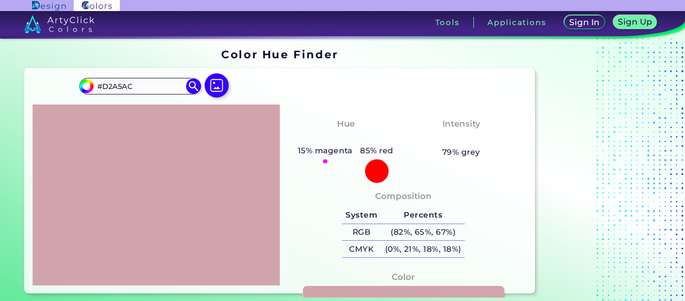  Describe the element at coordinates (362, 215) in the screenshot. I see `h5: System` at that location.